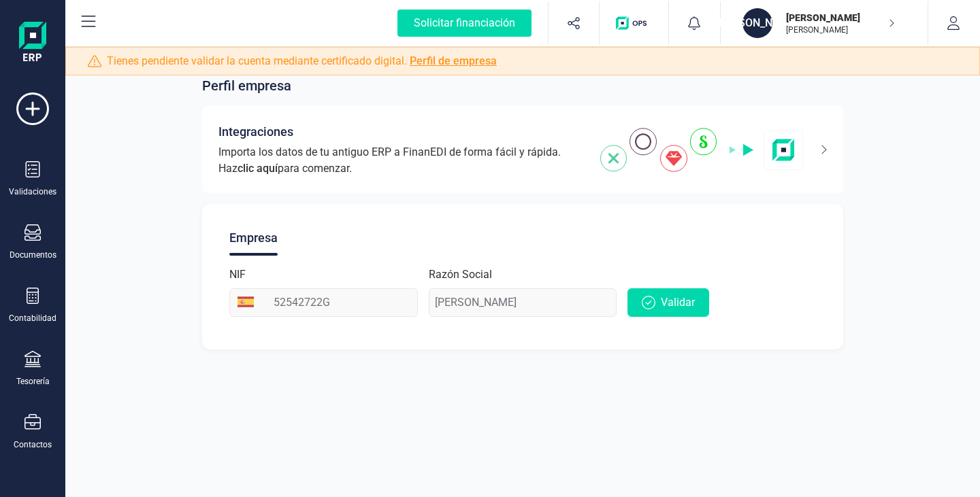 The height and width of the screenshot is (497, 980). Describe the element at coordinates (464, 23) in the screenshot. I see `button: Solicitar financiación` at that location.